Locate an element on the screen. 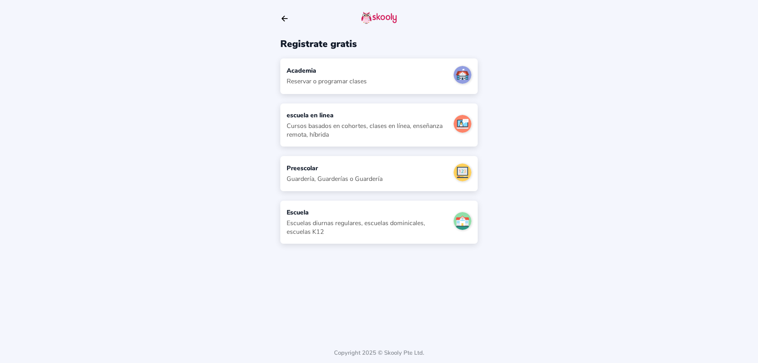  div: Registrate gratis is located at coordinates (379, 44).